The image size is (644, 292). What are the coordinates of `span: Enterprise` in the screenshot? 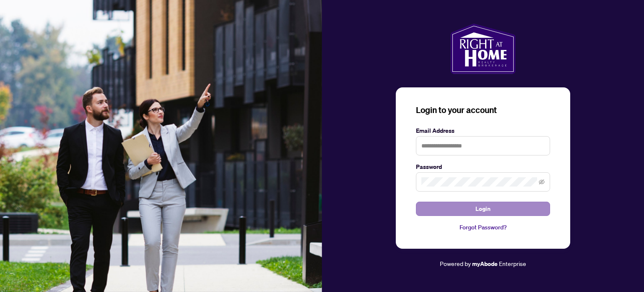 It's located at (512, 263).